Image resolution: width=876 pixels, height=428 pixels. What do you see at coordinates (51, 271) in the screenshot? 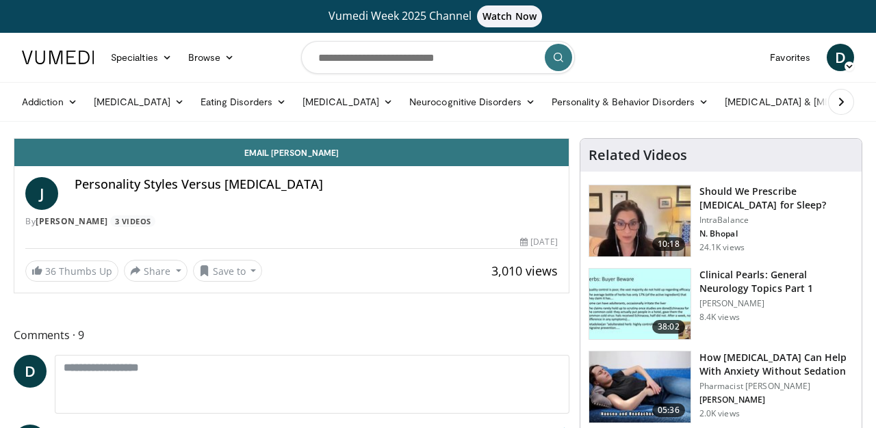
I see `span: 36` at bounding box center [51, 271].